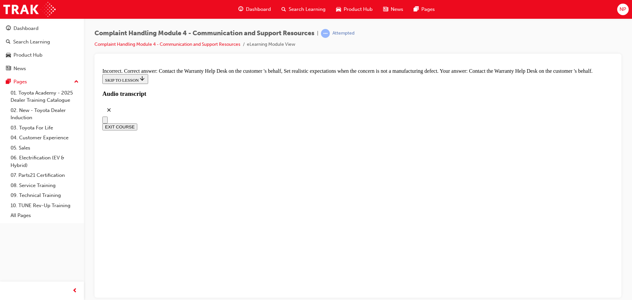 The height and width of the screenshot is (300, 632). Describe the element at coordinates (42, 42) in the screenshot. I see `a: Search Learning` at that location.